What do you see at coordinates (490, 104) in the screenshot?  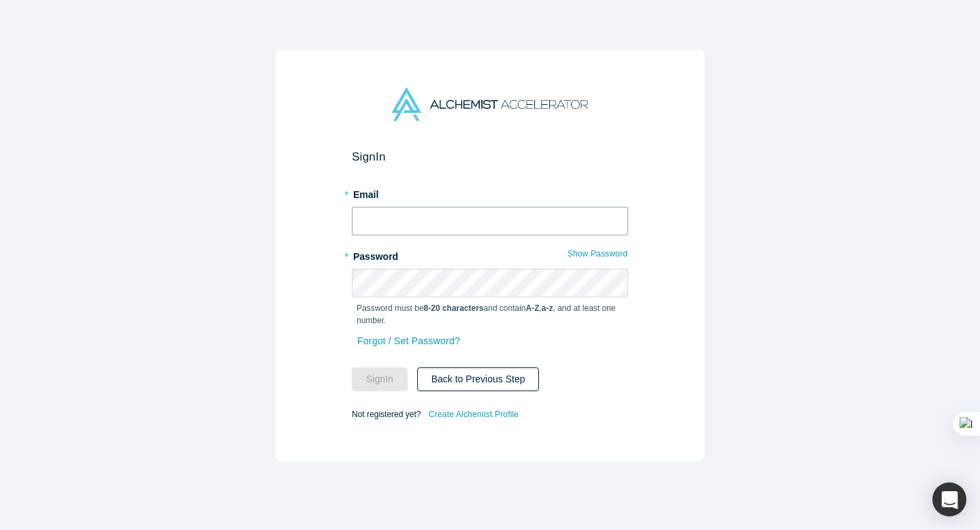 I see `img: Alchemist Accelerator Logo` at bounding box center [490, 104].